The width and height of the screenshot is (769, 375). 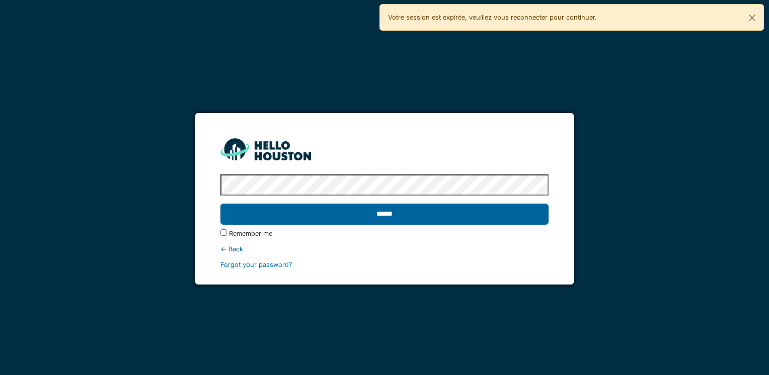 I want to click on label: Remember me, so click(x=251, y=233).